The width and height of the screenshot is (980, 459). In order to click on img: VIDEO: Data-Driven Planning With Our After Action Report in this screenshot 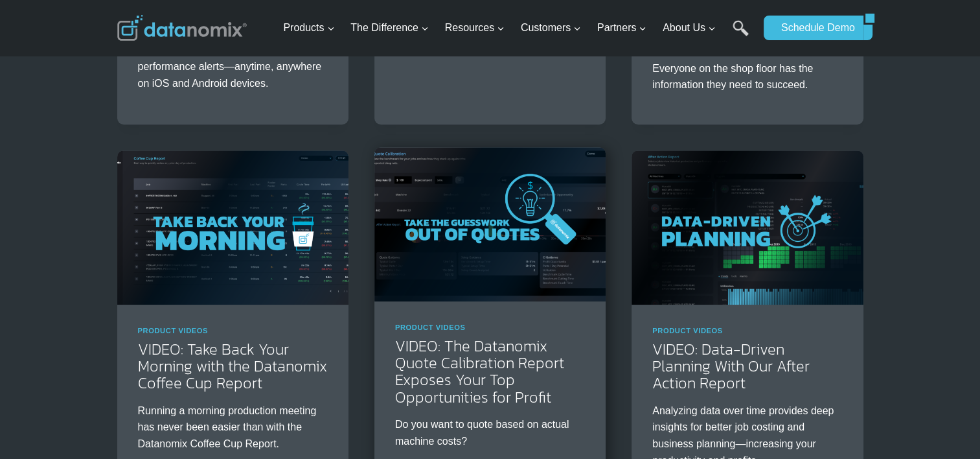, I will do `click(747, 227)`.